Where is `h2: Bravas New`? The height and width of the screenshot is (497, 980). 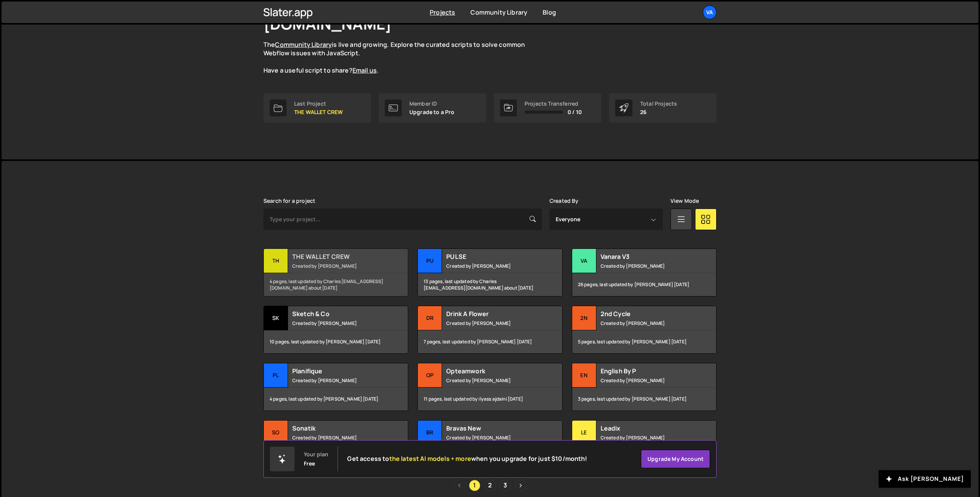 h2: Bravas New is located at coordinates (492, 429).